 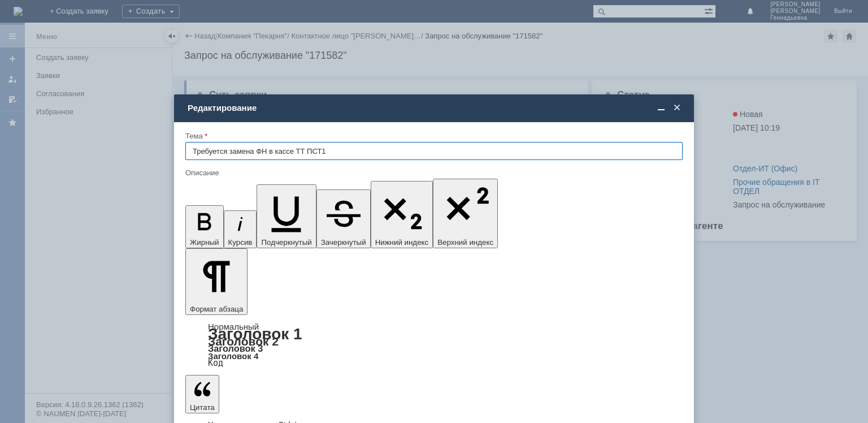 What do you see at coordinates (344, 219) in the screenshot?
I see `button: Зачеркнутый` at bounding box center [344, 219].